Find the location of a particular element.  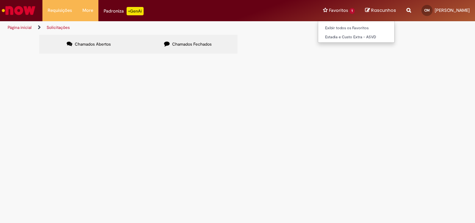

div: Padroniza is located at coordinates (123, 11).